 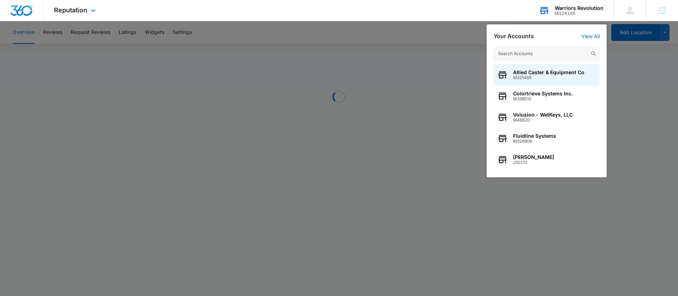 What do you see at coordinates (534, 163) in the screenshot?
I see `span: J10170` at bounding box center [534, 163].